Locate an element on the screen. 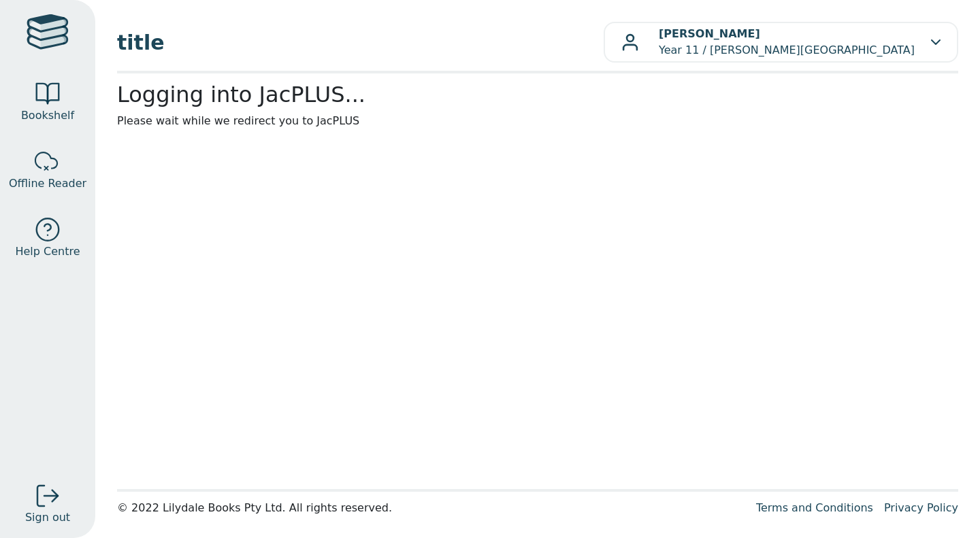 Image resolution: width=980 pixels, height=538 pixels. span: Bookshelf is located at coordinates (48, 115).